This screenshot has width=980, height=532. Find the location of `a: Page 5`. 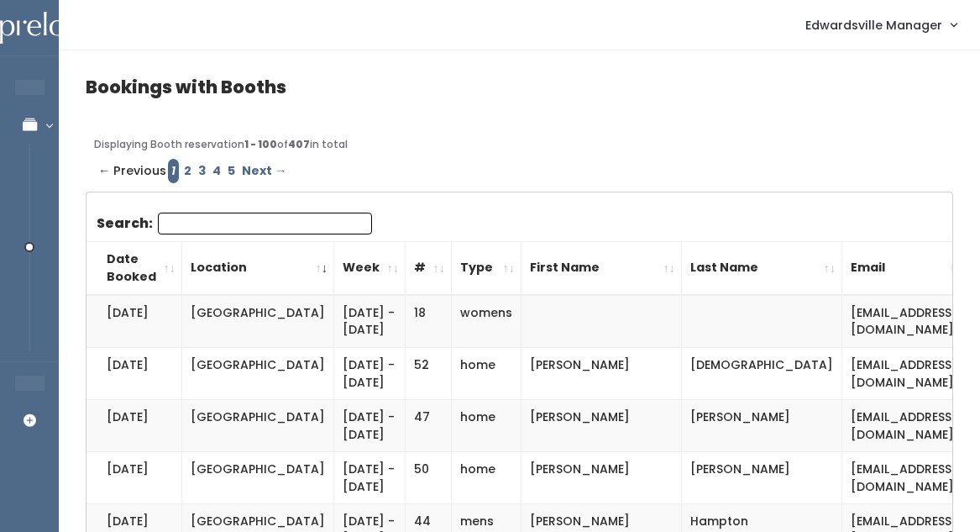

a: Page 5 is located at coordinates (231, 171).